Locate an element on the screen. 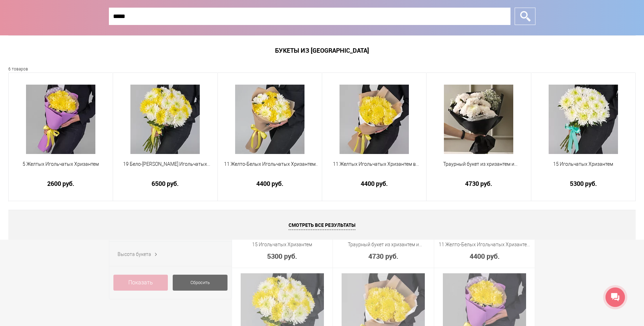 This screenshot has height=326, width=644. a: 5 Желтых Игольчатых Хризантем is located at coordinates (61, 168).